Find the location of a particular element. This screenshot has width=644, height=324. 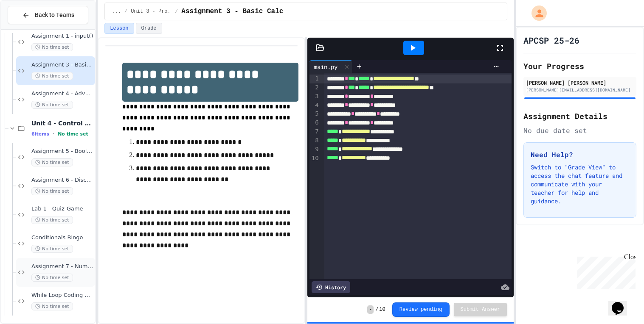

span: Lab 1 - Quiz-Game is located at coordinates (63, 209).